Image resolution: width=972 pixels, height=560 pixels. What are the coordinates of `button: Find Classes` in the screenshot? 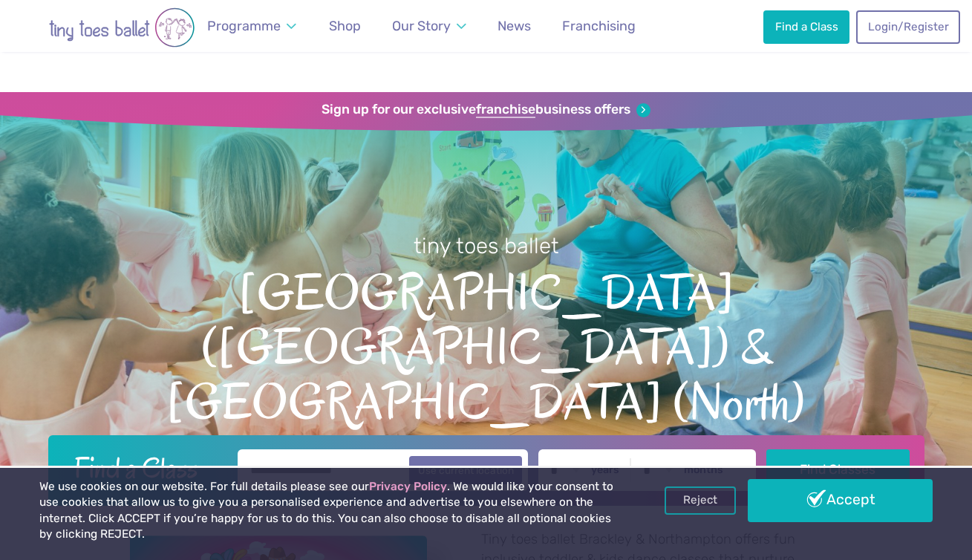 It's located at (838, 470).